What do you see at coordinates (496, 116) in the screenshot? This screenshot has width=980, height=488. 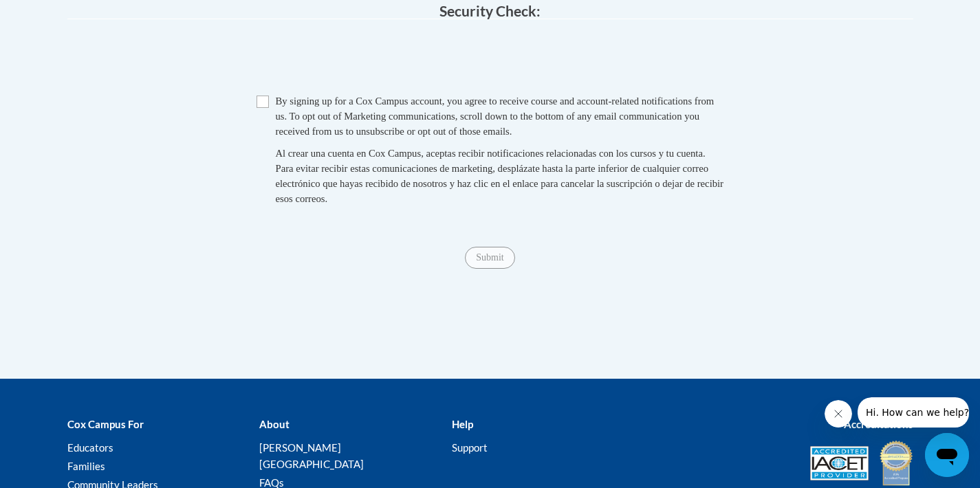 I see `span: By signing up for a Cox Campus account, you agree to receive course and account-related notificat...` at bounding box center [496, 116].